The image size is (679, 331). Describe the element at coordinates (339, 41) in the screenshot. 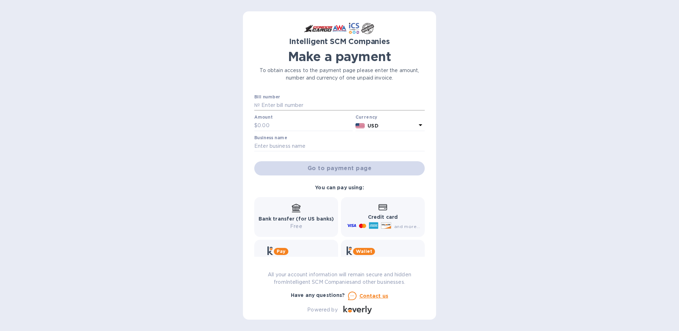

I see `b: Intelligent SCM Companies` at that location.